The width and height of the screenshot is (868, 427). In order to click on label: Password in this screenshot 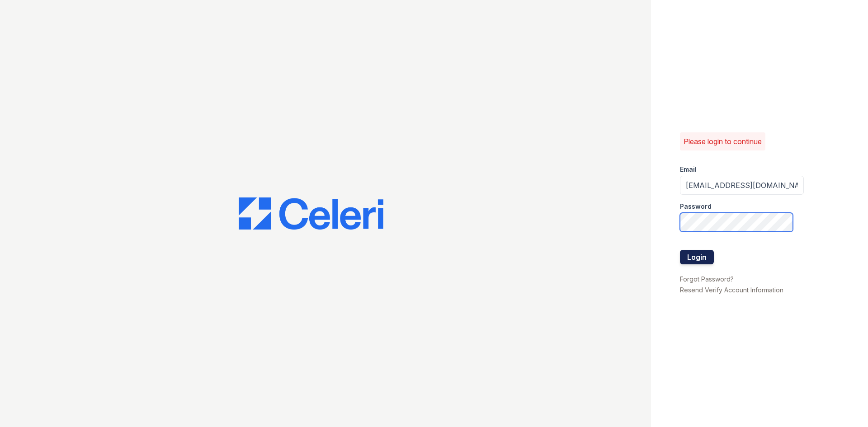, I will do `click(696, 206)`.